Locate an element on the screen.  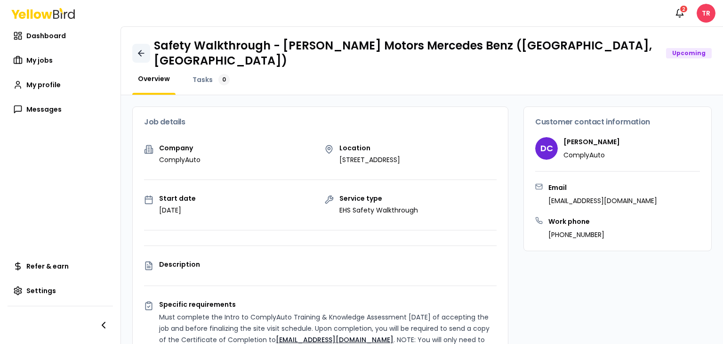
p: EHS Safety Walkthrough is located at coordinates (379, 210).